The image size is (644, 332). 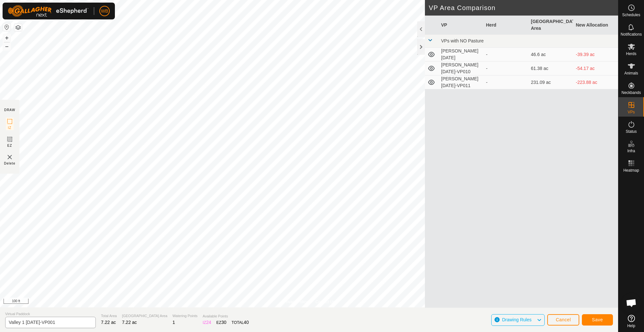 I want to click on span: 40, so click(x=247, y=323).